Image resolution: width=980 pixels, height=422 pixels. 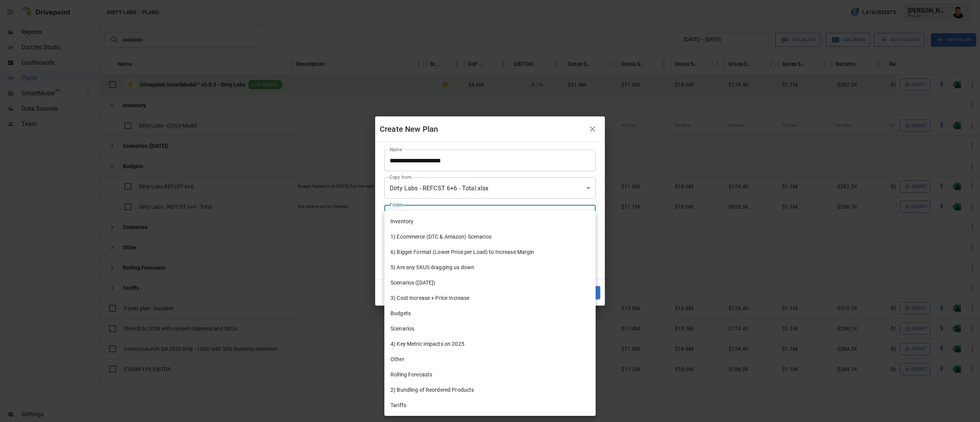 What do you see at coordinates (490, 405) in the screenshot?
I see `li: Tariffs` at bounding box center [490, 405].